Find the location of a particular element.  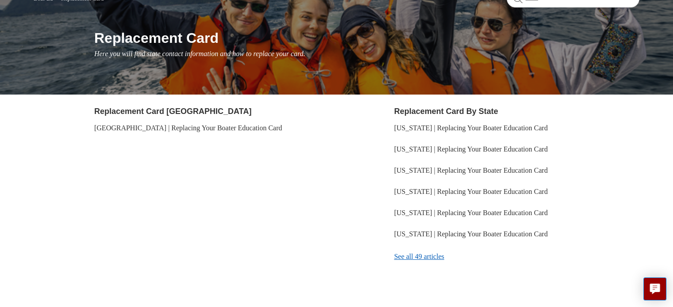

button: Live chat is located at coordinates (655, 289).